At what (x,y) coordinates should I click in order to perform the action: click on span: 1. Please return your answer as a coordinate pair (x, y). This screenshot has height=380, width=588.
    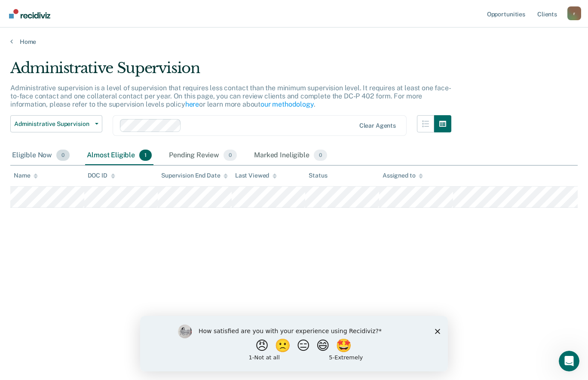
    Looking at the image, I should click on (145, 155).